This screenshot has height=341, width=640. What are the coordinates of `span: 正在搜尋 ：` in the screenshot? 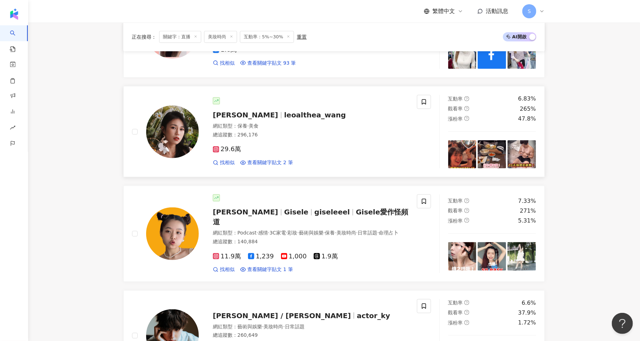 It's located at (144, 37).